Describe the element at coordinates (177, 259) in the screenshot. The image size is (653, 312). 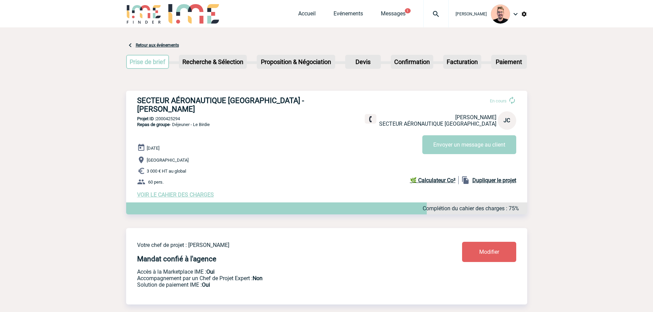
I see `h4: Mandat confié à l'agence` at that location.